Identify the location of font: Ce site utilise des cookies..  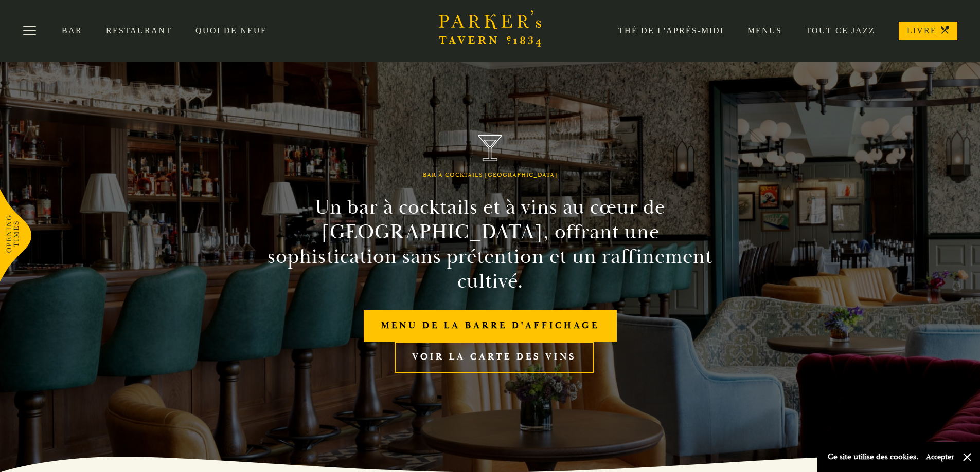
(873, 457).